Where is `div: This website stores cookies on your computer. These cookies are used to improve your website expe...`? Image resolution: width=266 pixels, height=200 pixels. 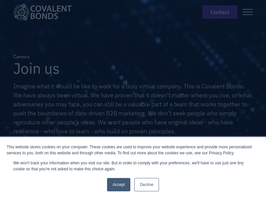 div: This website stores cookies on your computer. These cookies are used to improve your website expe... is located at coordinates (133, 150).